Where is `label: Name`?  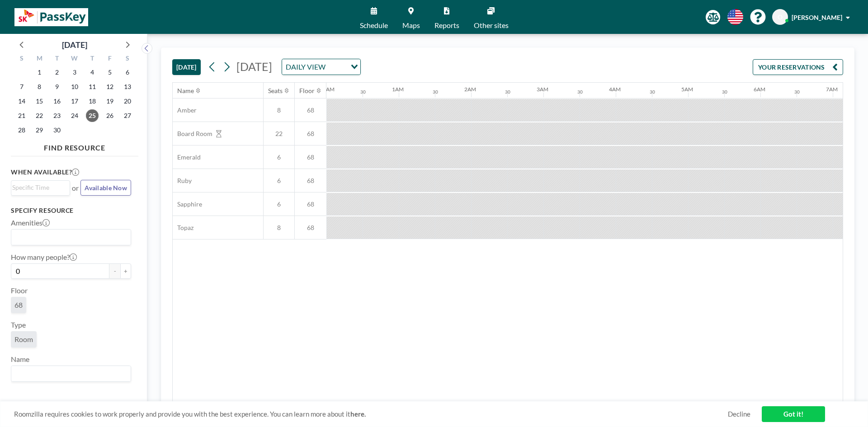
label: Name is located at coordinates (20, 359).